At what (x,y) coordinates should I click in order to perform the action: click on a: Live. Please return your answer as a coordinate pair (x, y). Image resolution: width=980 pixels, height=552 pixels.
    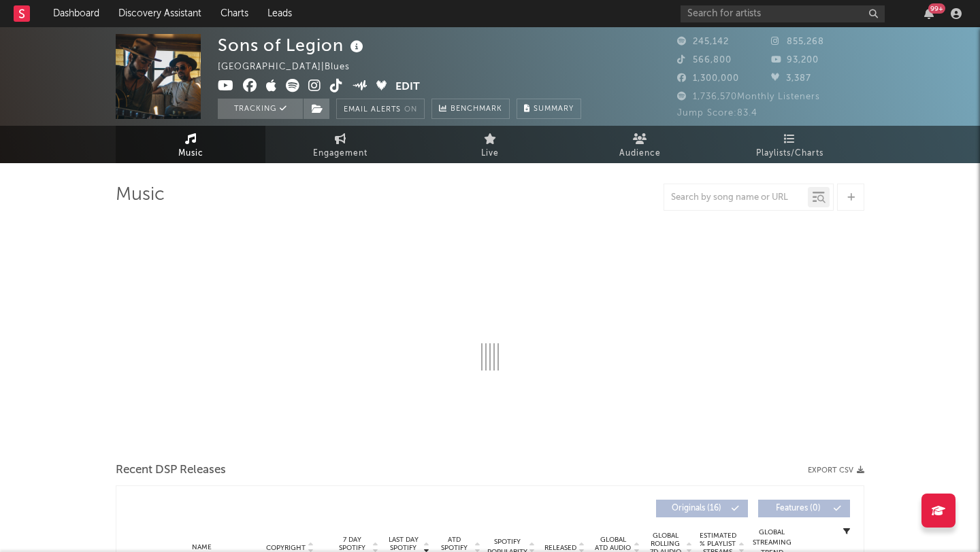
    Looking at the image, I should click on (490, 144).